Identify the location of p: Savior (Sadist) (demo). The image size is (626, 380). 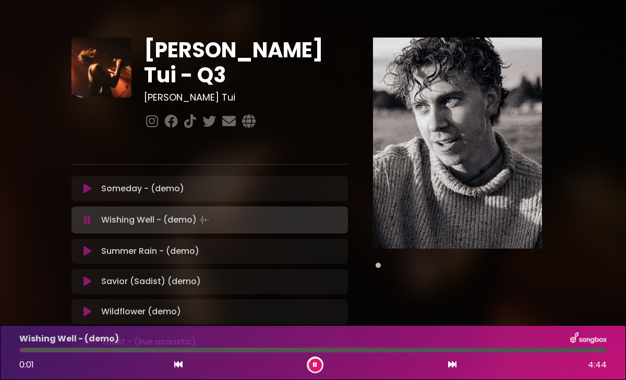
(151, 282).